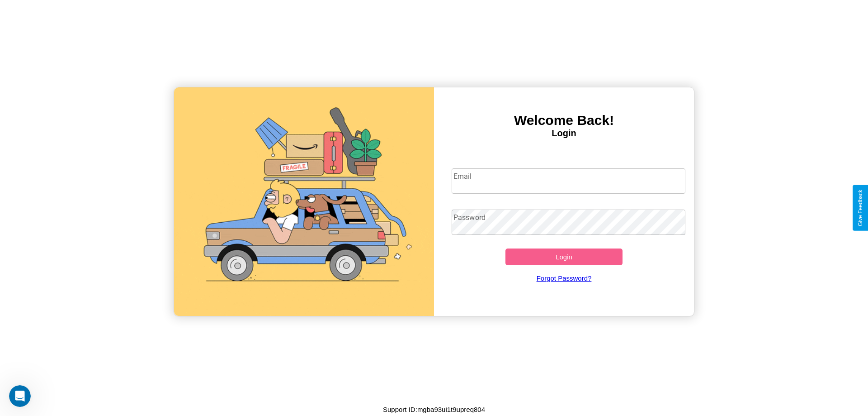 The image size is (868, 416). What do you see at coordinates (564, 278) in the screenshot?
I see `a: Forgot Password?` at bounding box center [564, 278].